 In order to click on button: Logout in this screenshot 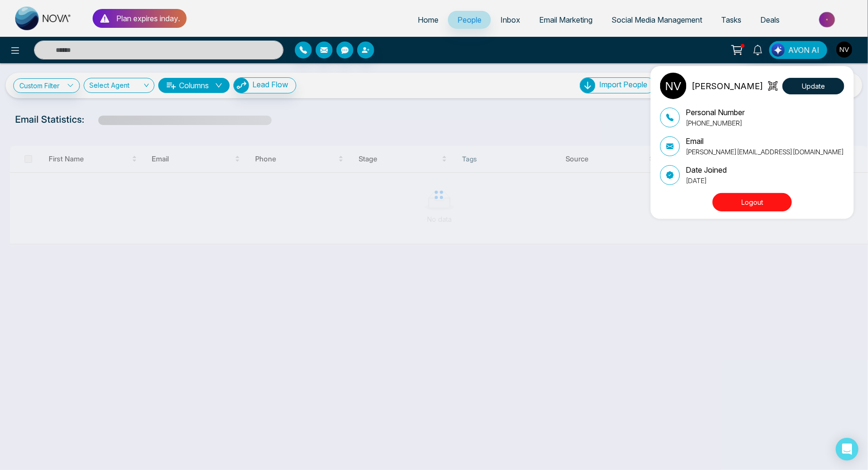, I will do `click(752, 202)`.